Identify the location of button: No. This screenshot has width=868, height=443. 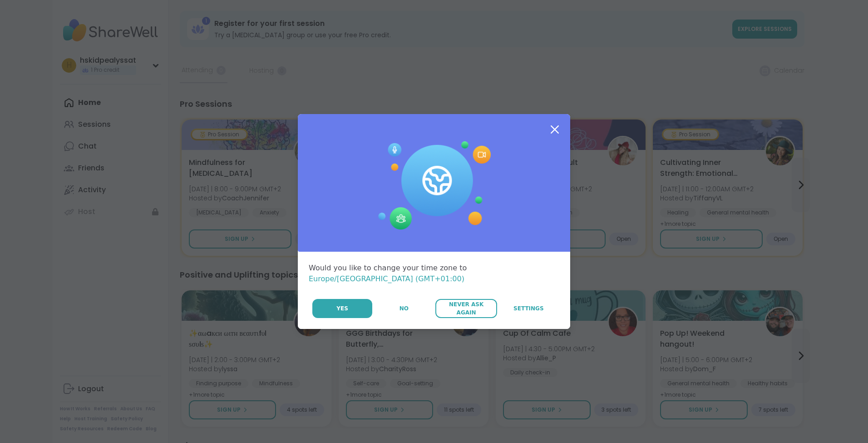
(404, 309).